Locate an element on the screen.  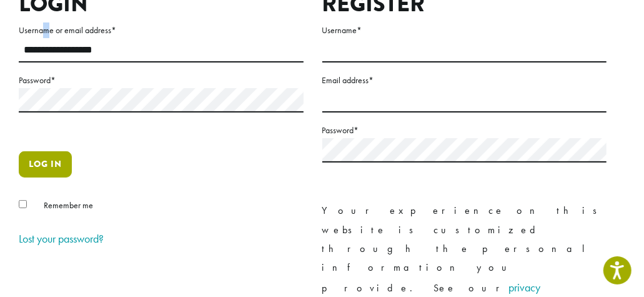
button: Log in is located at coordinates (45, 164).